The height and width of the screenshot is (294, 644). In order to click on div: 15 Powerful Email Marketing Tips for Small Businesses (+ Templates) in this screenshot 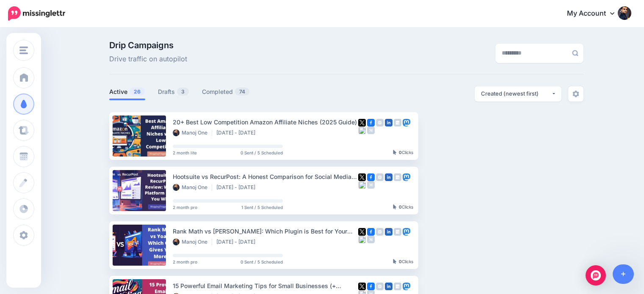, I will do `click(265, 286)`.